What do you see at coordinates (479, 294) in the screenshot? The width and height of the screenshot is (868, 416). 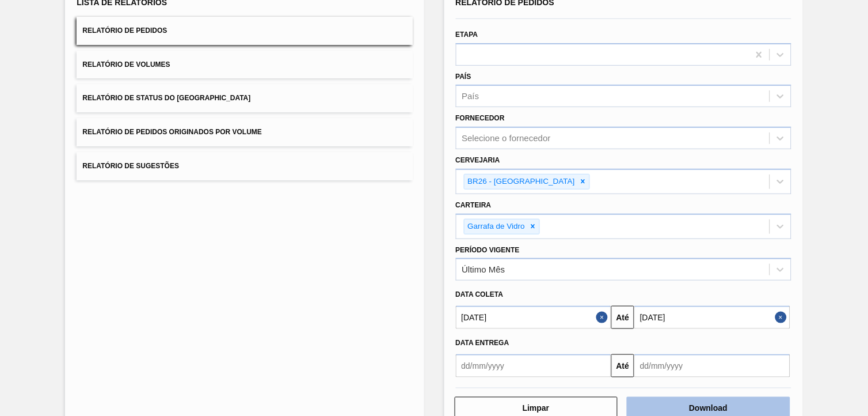 I see `span: Data coleta` at bounding box center [479, 294].